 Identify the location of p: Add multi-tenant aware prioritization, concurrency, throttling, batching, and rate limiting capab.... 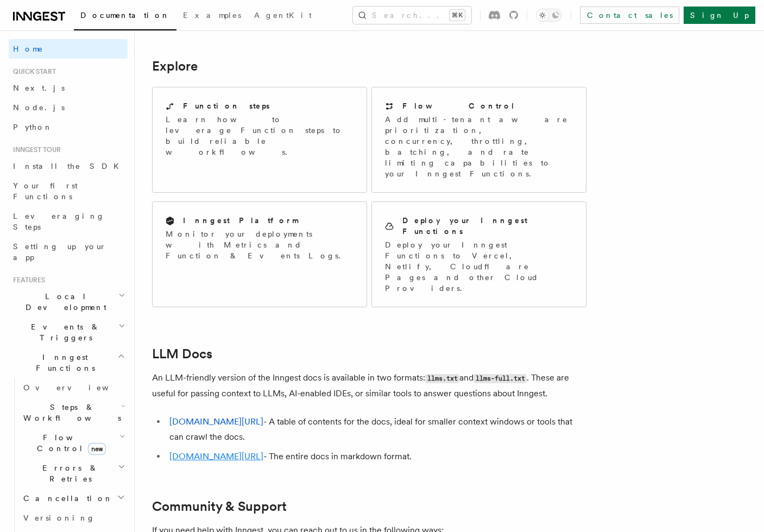
(479, 147).